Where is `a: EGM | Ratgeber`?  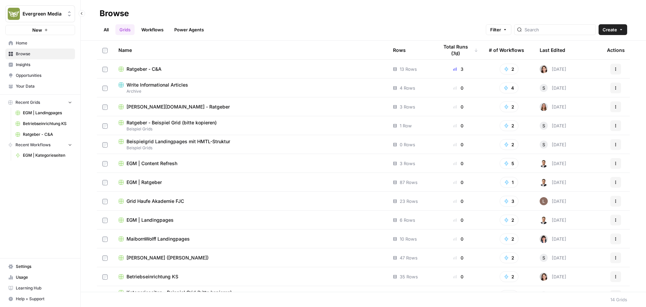
a: EGM | Ratgeber is located at coordinates (250, 182).